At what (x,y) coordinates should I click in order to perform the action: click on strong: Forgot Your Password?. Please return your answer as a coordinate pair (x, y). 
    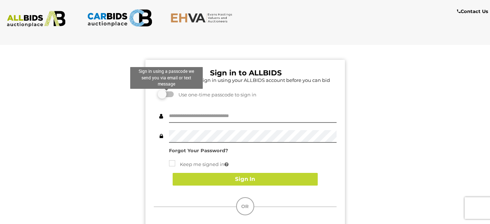
    Looking at the image, I should click on (199, 151).